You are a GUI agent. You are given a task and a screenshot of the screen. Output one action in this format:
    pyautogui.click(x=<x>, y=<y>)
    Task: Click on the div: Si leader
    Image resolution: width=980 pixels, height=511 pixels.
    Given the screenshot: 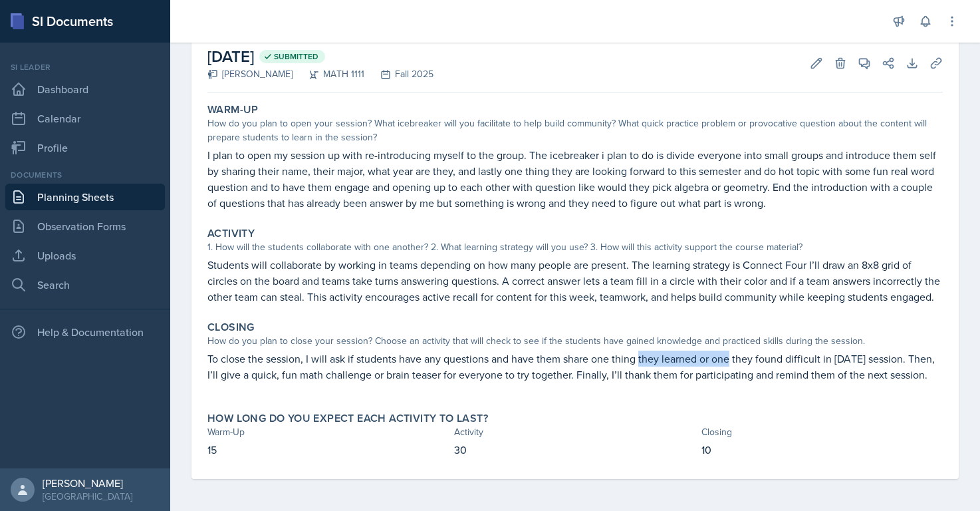 What is the action you would take?
    pyautogui.click(x=85, y=67)
    